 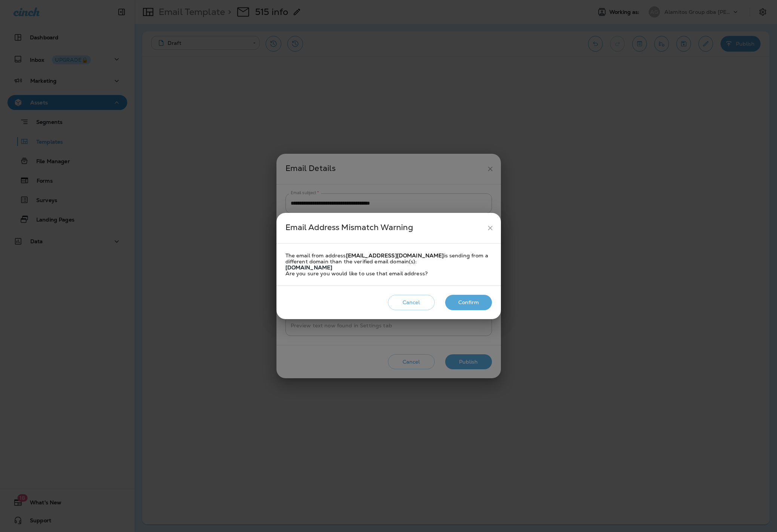 I want to click on div: Email Address Mismatch Warning, so click(x=384, y=227).